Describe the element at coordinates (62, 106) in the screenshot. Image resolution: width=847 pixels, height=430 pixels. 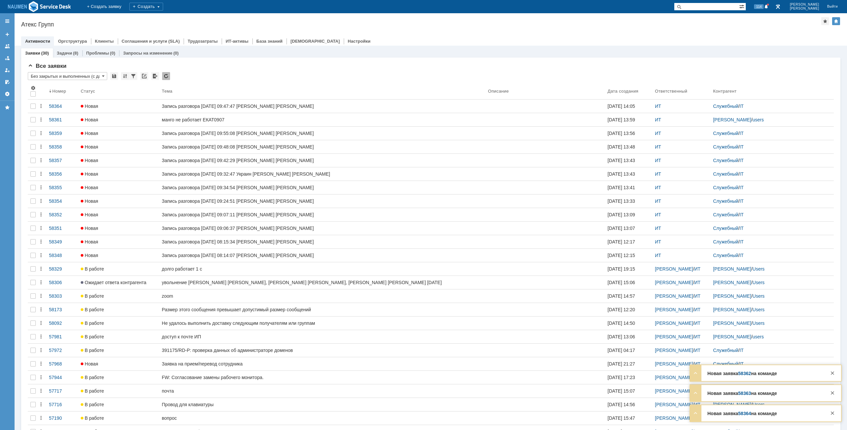
I see `div: 58364` at that location.